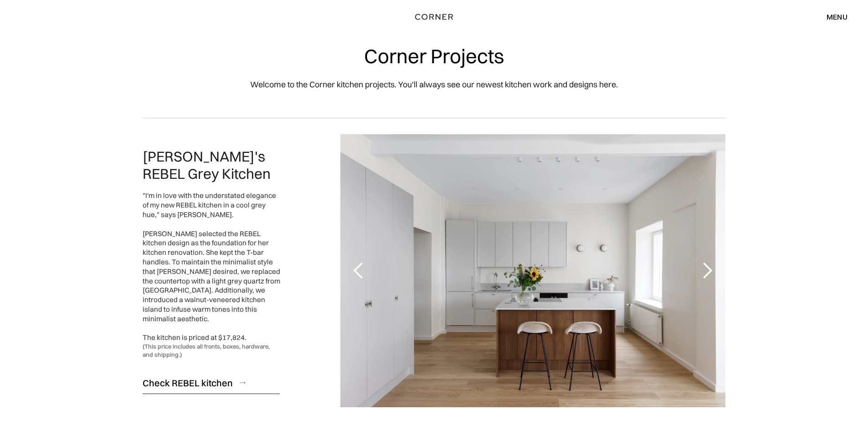 Image resolution: width=868 pixels, height=430 pixels. What do you see at coordinates (211, 350) in the screenshot?
I see `div: (This price includes all fronts, boxes, hardware, and shipping.)` at bounding box center [211, 350].